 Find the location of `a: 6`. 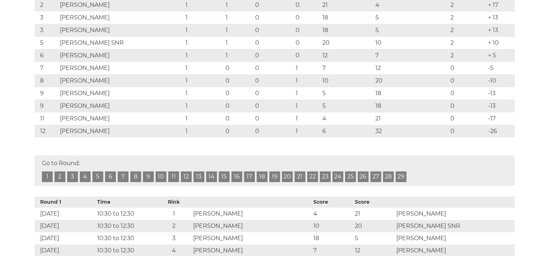

a: 6 is located at coordinates (111, 177).